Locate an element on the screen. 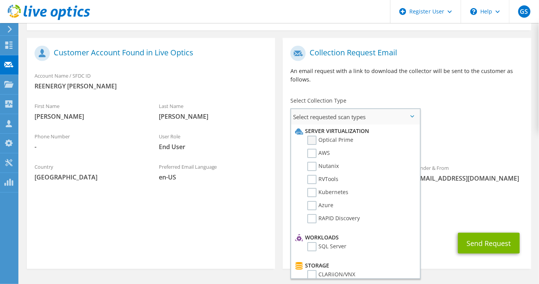 Image resolution: width=539 pixels, height=284 pixels. div: Requested Collections is located at coordinates (407, 142).